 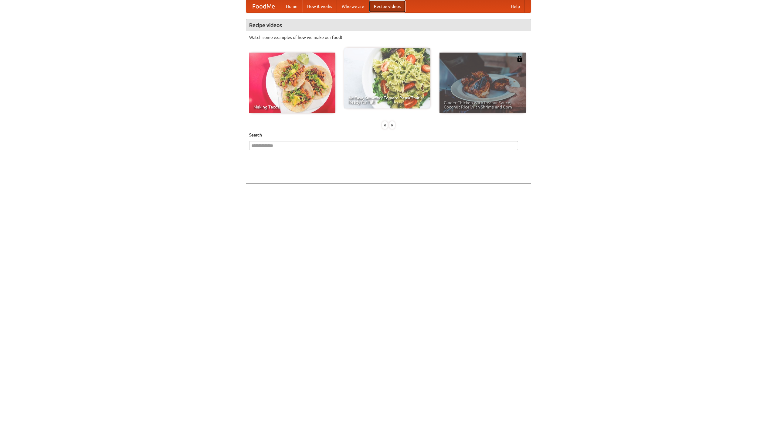 What do you see at coordinates (520, 59) in the screenshot?
I see `img: 483408.png` at bounding box center [520, 59].